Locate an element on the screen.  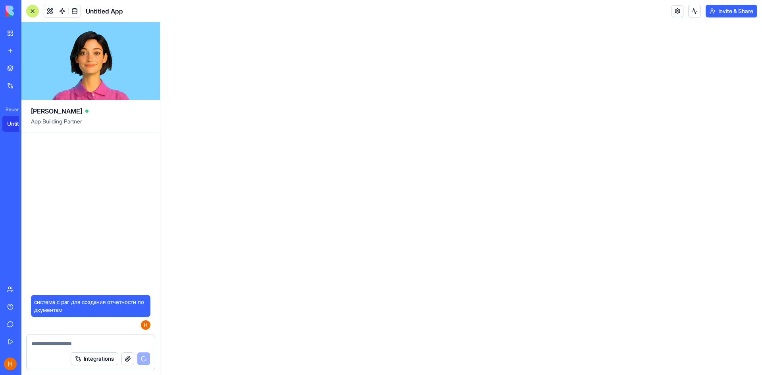
a: Untitled App is located at coordinates (18, 124).